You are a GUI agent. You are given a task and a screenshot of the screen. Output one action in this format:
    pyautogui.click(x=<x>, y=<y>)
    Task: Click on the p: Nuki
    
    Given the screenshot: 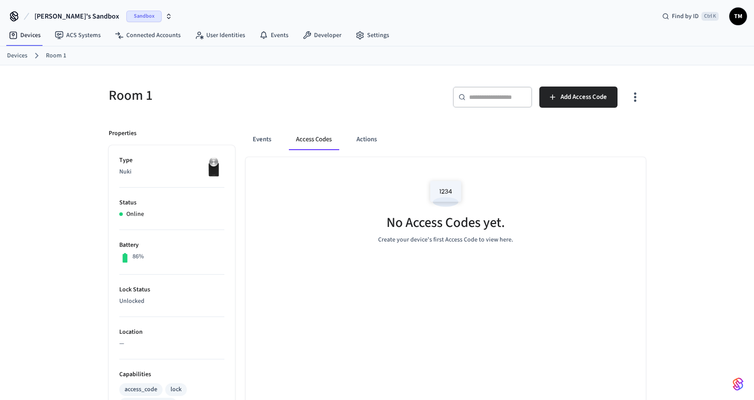 What is the action you would take?
    pyautogui.click(x=172, y=172)
    